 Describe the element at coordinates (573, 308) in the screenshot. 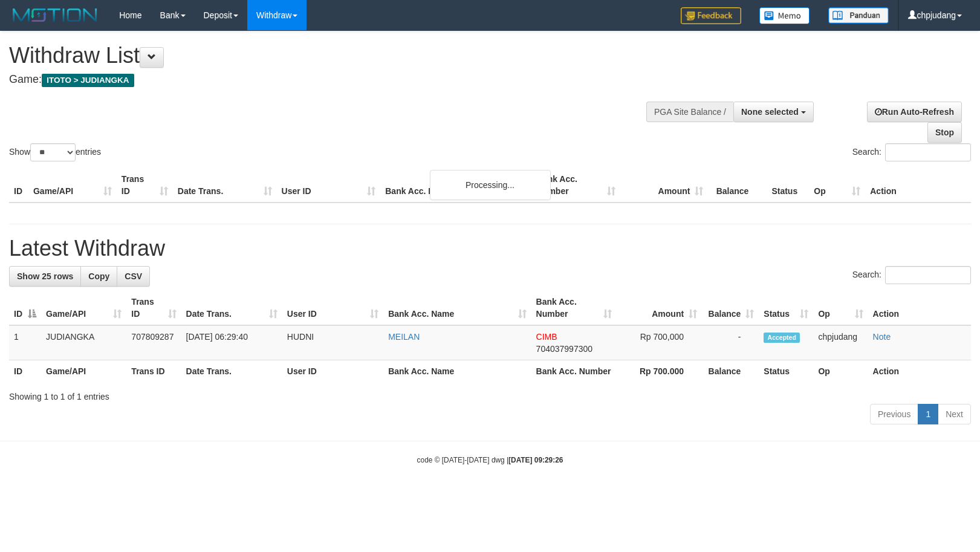

I see `th: Bank Acc. Number: activate to sort column ascending` at that location.